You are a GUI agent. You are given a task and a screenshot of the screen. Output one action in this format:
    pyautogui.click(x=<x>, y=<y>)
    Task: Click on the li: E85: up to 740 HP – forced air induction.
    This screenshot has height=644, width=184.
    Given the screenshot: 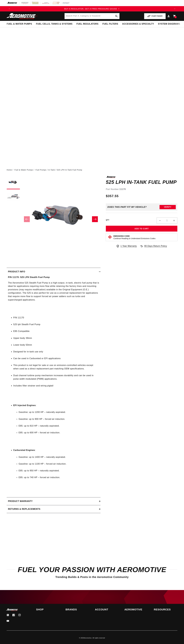 What is the action you would take?
    pyautogui.click(x=59, y=478)
    